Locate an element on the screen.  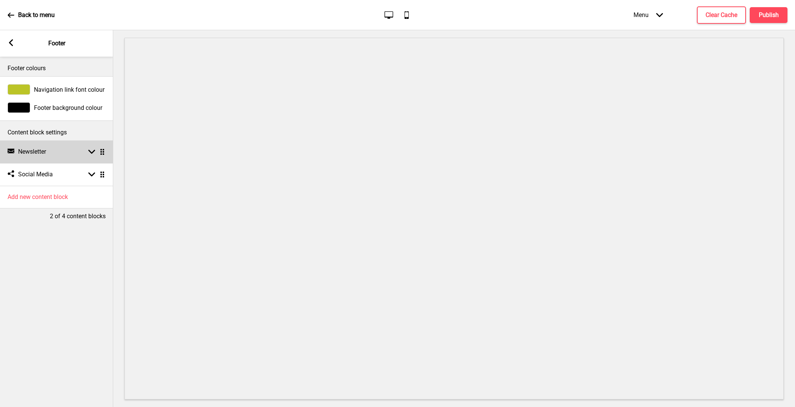
div: Navigation link font colour is located at coordinates (57, 89).